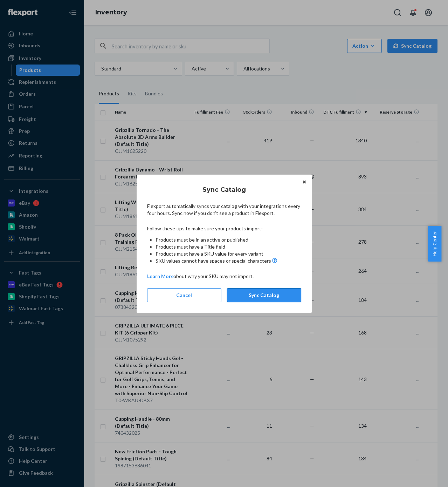 Image resolution: width=448 pixels, height=487 pixels. What do you see at coordinates (160, 276) in the screenshot?
I see `span: Learn More` at bounding box center [160, 276].